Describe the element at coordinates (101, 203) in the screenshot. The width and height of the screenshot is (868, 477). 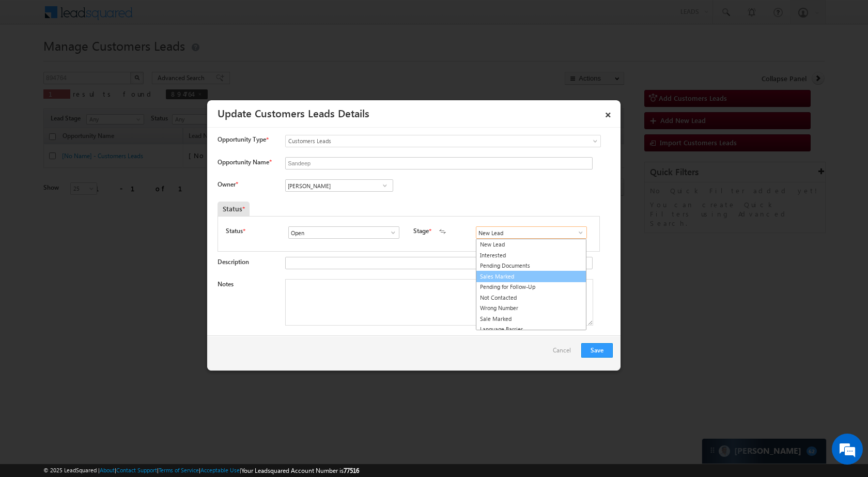
I see `textarea: Type your message and hit 'Enter'` at that location.